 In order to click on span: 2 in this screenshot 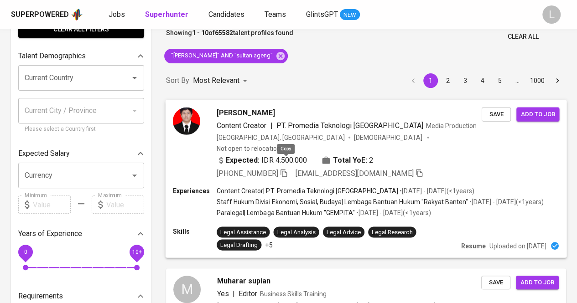, I will do `click(371, 160)`.